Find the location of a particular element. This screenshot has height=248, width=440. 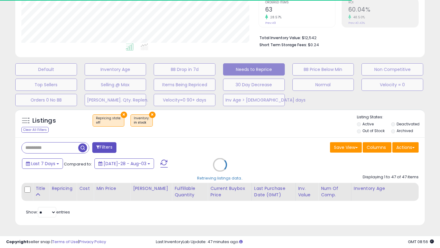

small: Prev: 49 is located at coordinates (270, 23).